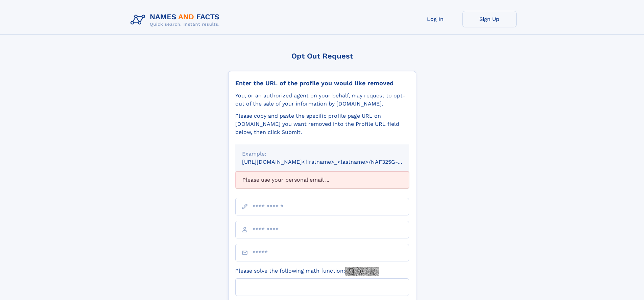 The image size is (644, 300). Describe the element at coordinates (322, 100) in the screenshot. I see `div: You, or an authorized agent on your behalf, may request to opt-out of the sale of your informatio...` at that location.